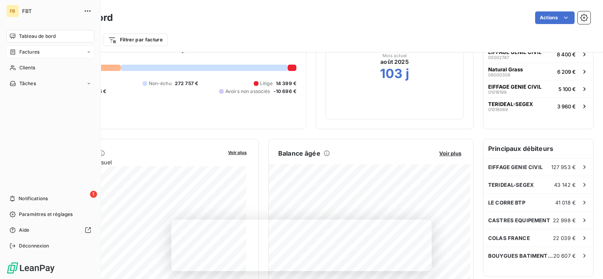 The height and width of the screenshot is (279, 603). Describe the element at coordinates (33, 199) in the screenshot. I see `span: Notifications` at that location.